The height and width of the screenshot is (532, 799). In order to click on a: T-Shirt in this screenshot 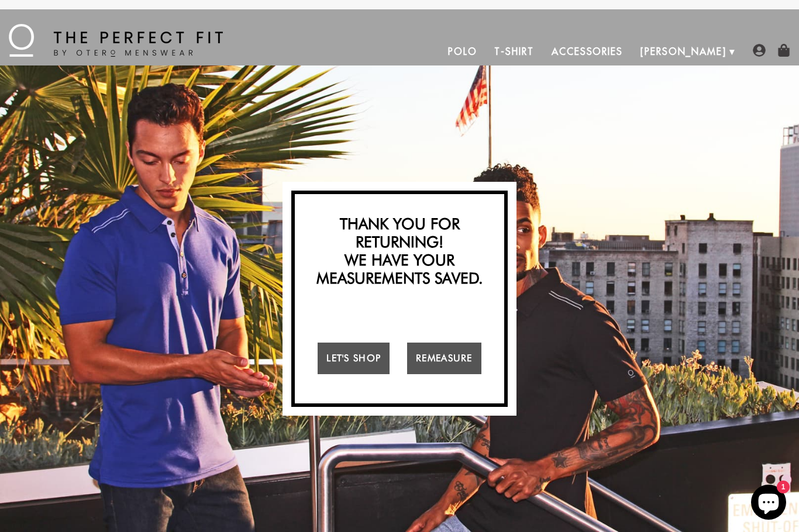, I will do `click(514, 51)`.